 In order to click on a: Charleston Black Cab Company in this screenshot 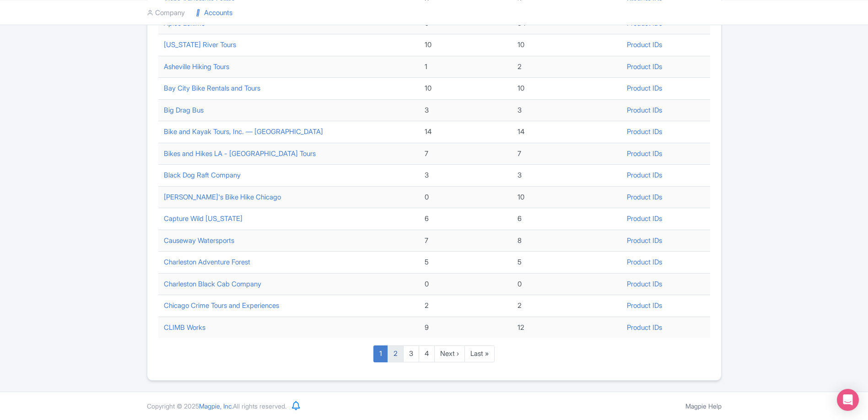, I will do `click(213, 284)`.